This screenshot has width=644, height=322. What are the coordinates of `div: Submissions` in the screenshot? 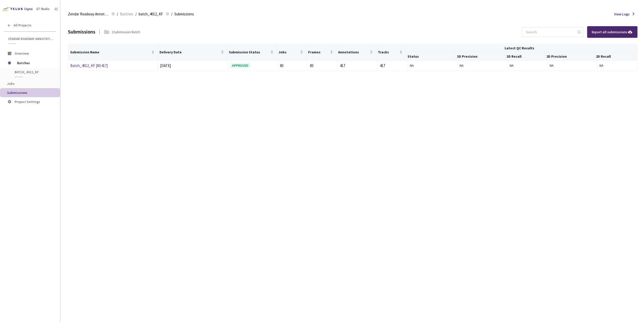 It's located at (81, 32).